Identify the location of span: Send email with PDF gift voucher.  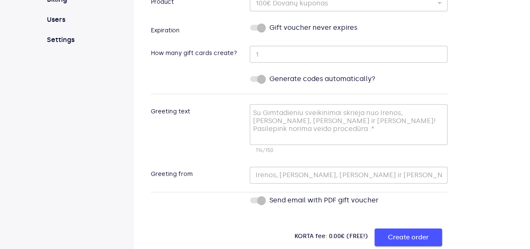
(324, 200).